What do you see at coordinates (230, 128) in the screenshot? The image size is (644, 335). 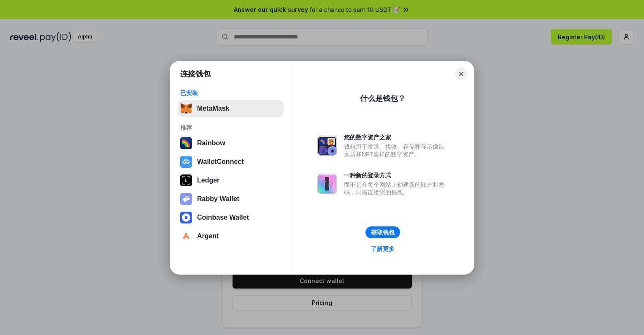 I see `div: 推荐` at bounding box center [230, 128].